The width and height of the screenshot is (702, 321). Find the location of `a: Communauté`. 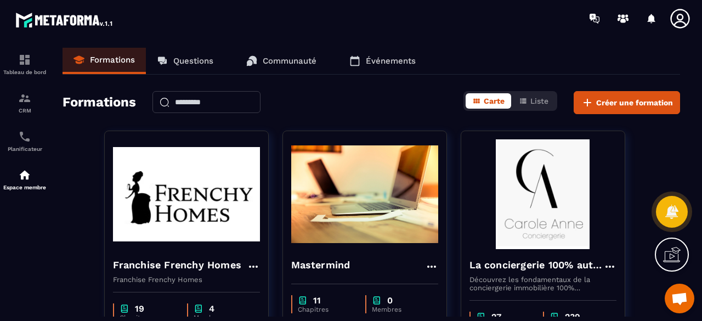

a: Communauté is located at coordinates (281, 61).